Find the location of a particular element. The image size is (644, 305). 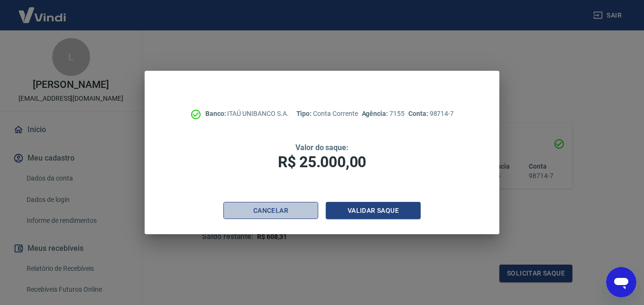

button: Validar saque is located at coordinates (373, 210).